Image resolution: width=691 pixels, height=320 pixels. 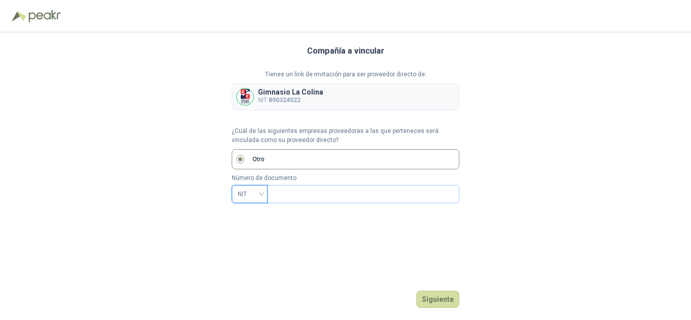 What do you see at coordinates (437, 299) in the screenshot?
I see `button: Siguiente` at bounding box center [437, 299].